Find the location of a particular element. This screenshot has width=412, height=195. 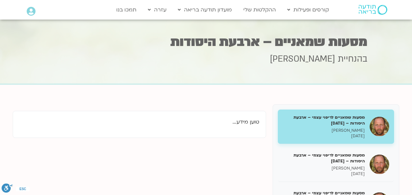

img: מסעות שמאניים לריפוי עצמי – ארבעת היסודות – 1.9.25 is located at coordinates (380, 126).